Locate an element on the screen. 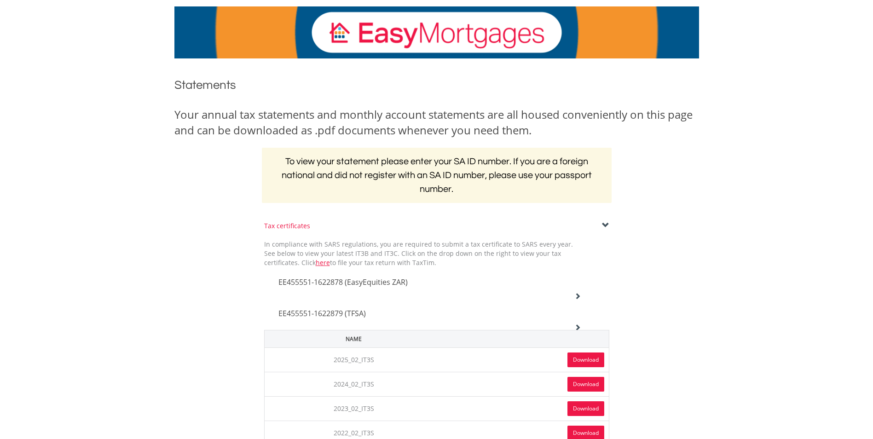  h2: To view your statement please enter your SA ID number. If you are a foreign national and did not ... is located at coordinates (437, 175).